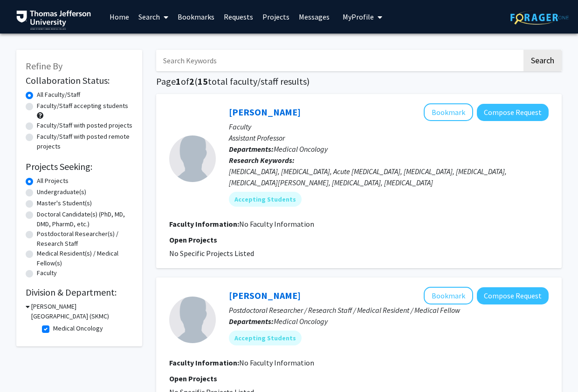 The width and height of the screenshot is (578, 392). Describe the element at coordinates (82, 106) in the screenshot. I see `label: Faculty/Staff accepting students` at that location.